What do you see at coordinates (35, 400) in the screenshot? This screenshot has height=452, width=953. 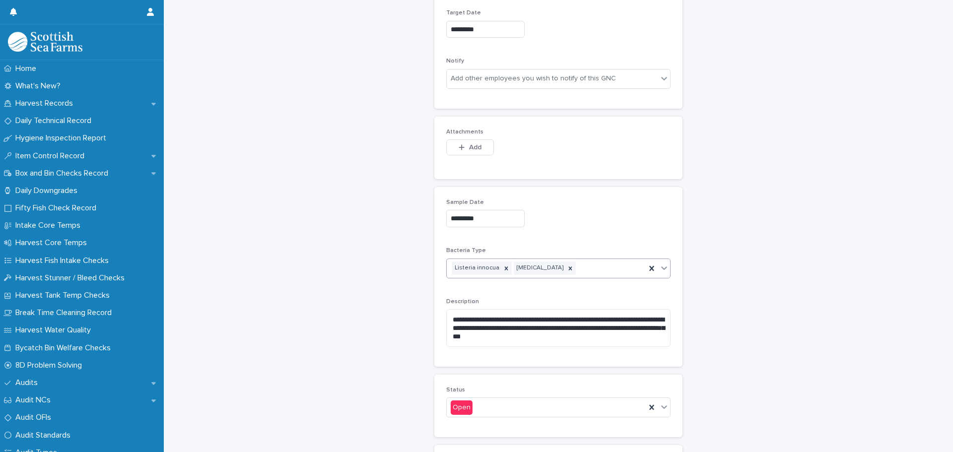 I see `p: Audit NCs` at bounding box center [35, 400].